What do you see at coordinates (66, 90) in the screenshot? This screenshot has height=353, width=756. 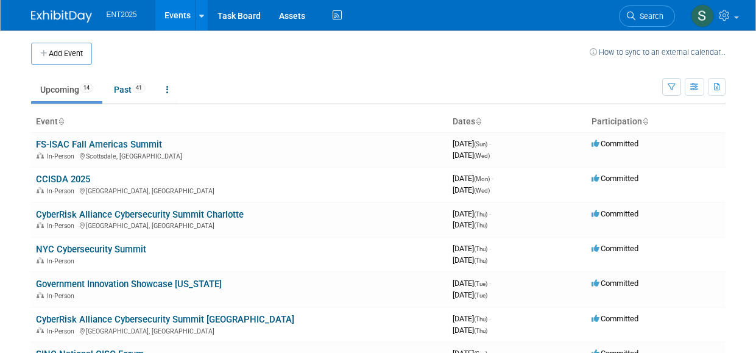 I see `a: Upcoming14` at bounding box center [66, 90].